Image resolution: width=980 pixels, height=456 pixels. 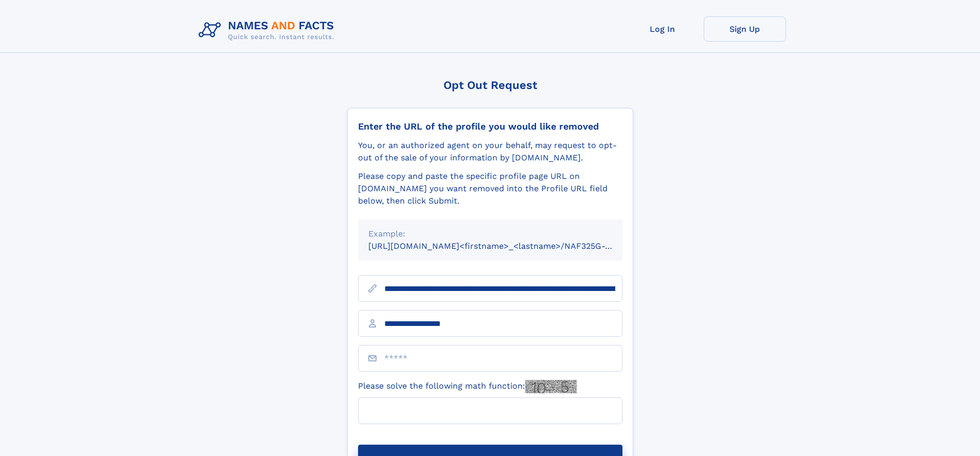 What do you see at coordinates (268, 31) in the screenshot?
I see `img: Logo Names and Facts` at bounding box center [268, 31].